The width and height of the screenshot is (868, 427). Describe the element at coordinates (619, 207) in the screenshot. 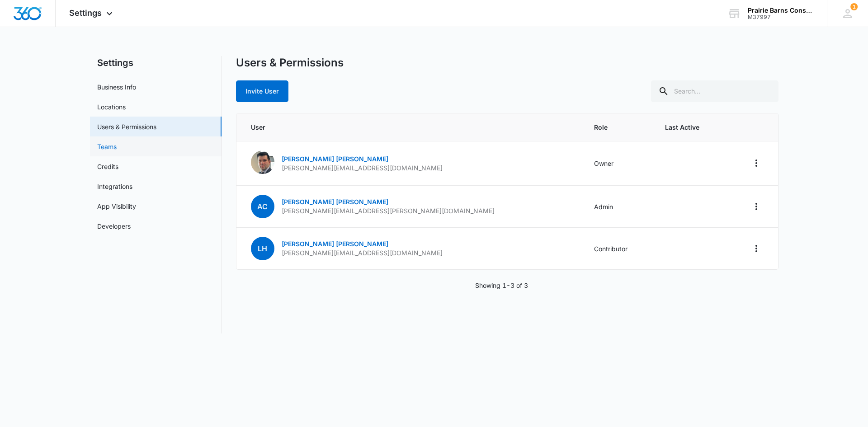

I see `td: Admin` at that location.